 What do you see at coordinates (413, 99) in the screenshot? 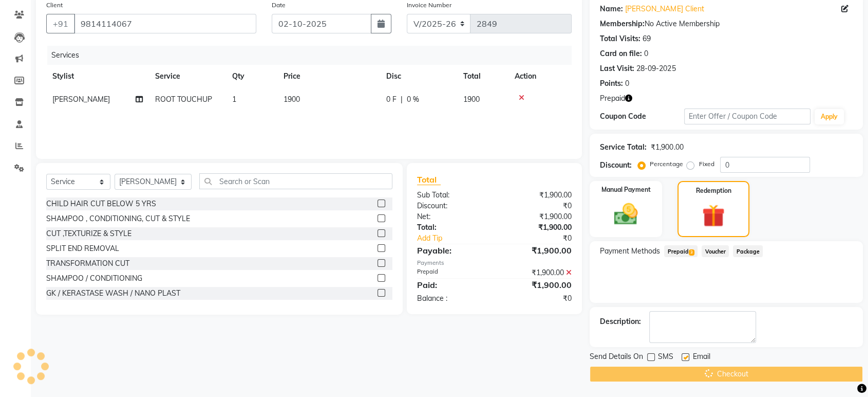
I see `span: 0 %` at bounding box center [413, 99].